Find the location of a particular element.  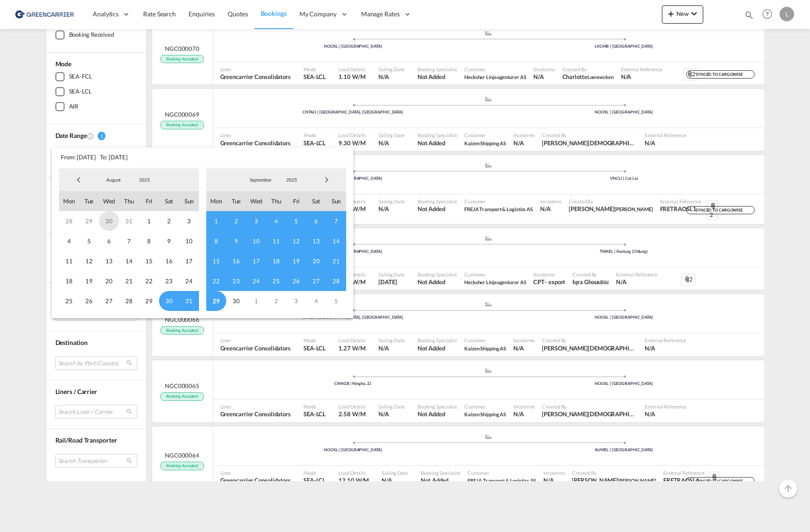

span: Next Month is located at coordinates (327, 180).